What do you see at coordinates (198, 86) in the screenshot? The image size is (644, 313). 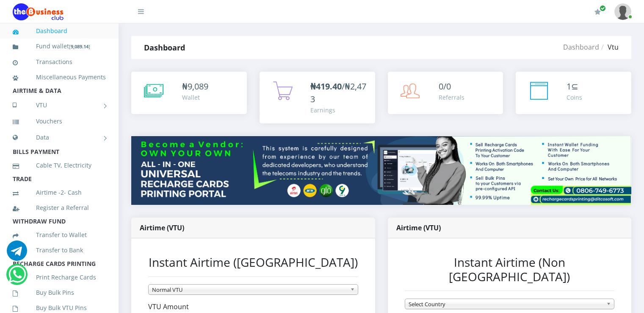 I see `span: 9,089` at bounding box center [198, 86].